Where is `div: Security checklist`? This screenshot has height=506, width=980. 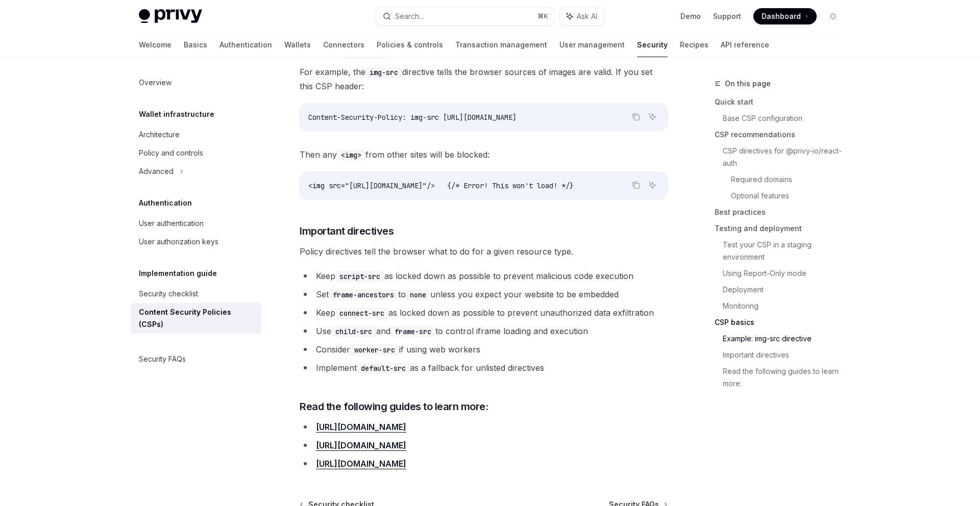 div: Security checklist is located at coordinates (168, 294).